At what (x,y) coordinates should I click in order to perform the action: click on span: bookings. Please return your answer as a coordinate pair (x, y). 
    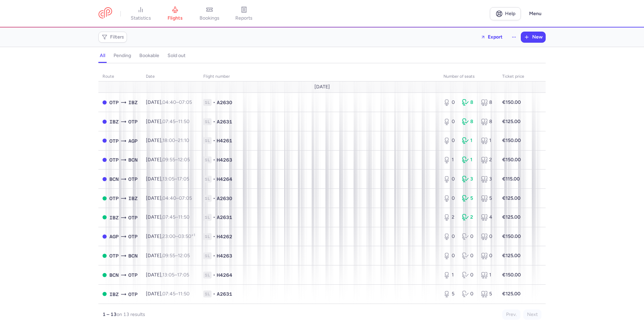
    Looking at the image, I should click on (209, 18).